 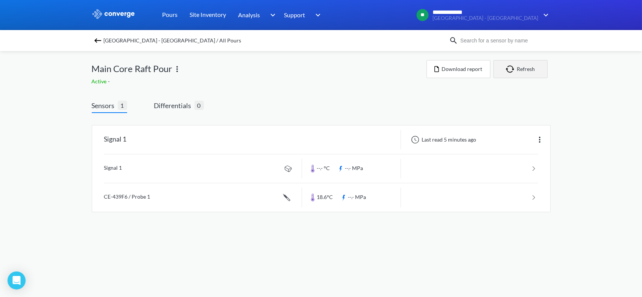 What do you see at coordinates (520, 69) in the screenshot?
I see `button: Refresh` at bounding box center [520, 69].